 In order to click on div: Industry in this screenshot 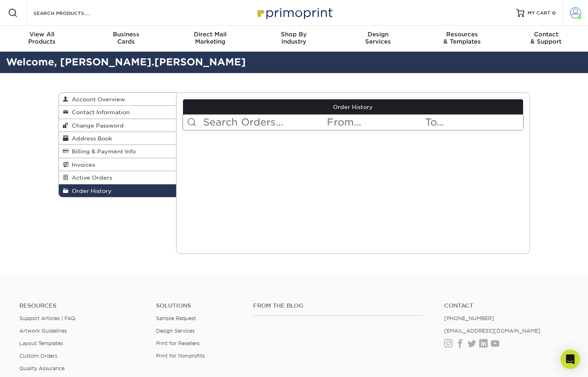, I will do `click(294, 38)`.